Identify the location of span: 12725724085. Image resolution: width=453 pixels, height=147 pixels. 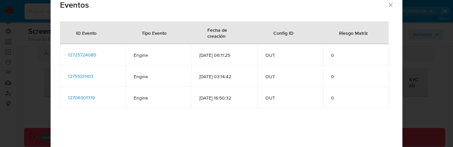
(82, 55).